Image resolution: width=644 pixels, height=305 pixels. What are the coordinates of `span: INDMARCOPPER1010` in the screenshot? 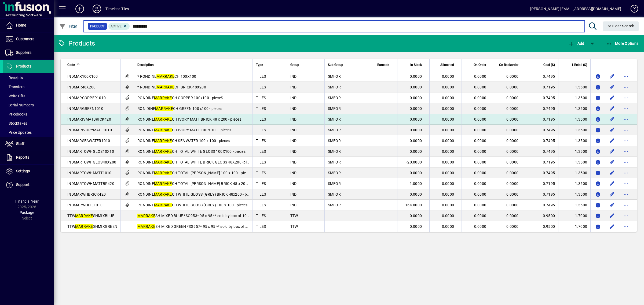 It's located at (86, 98).